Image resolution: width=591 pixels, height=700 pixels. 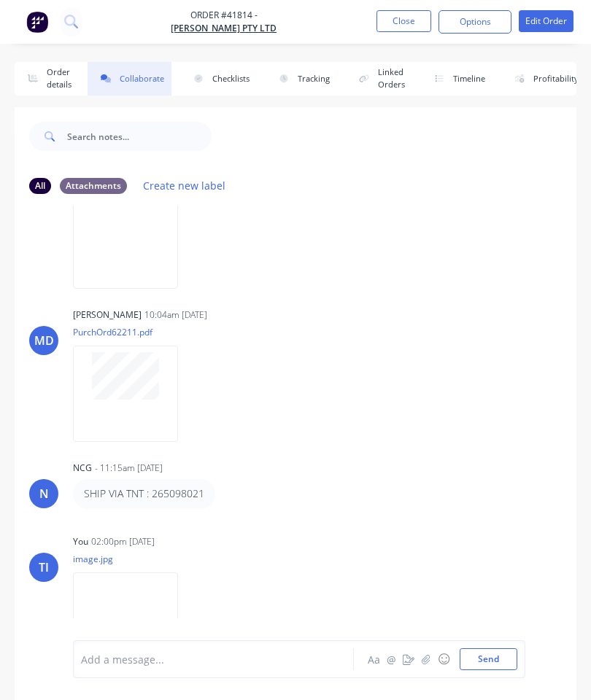 What do you see at coordinates (129, 79) in the screenshot?
I see `button: Collaborate` at bounding box center [129, 79].